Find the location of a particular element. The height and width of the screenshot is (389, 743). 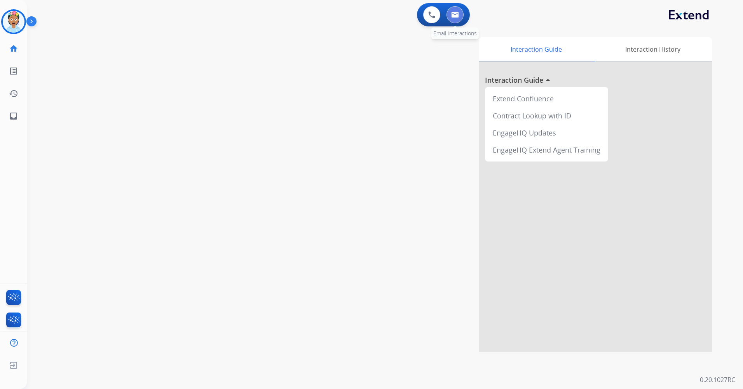

mat-icon: history is located at coordinates (14, 94).